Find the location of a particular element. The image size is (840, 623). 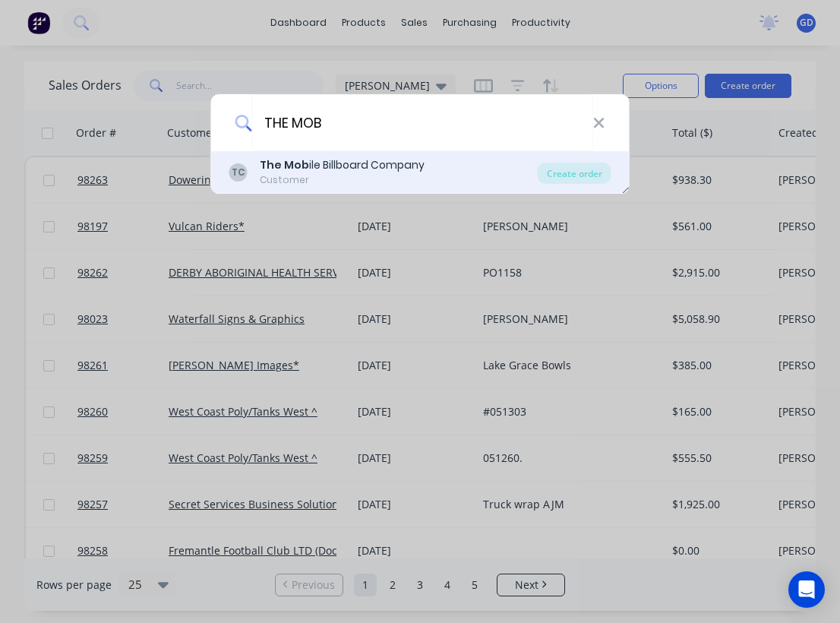

b: The Mob is located at coordinates (284, 165).